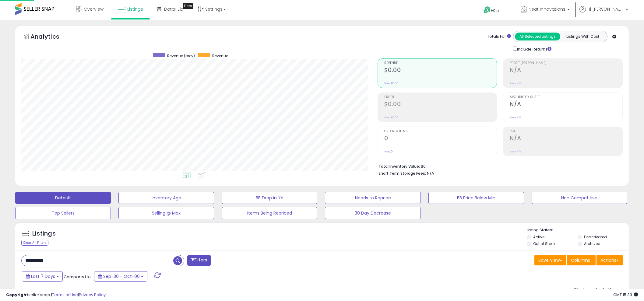  I want to click on span: Columns, so click(580, 260).